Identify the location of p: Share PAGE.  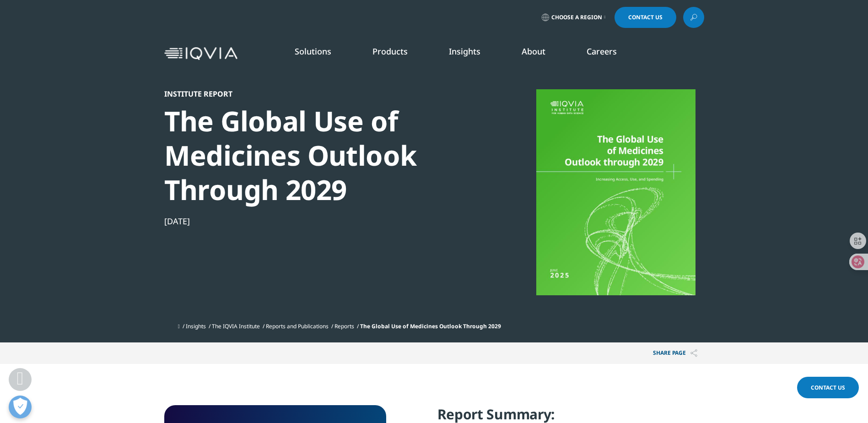
(675, 353).